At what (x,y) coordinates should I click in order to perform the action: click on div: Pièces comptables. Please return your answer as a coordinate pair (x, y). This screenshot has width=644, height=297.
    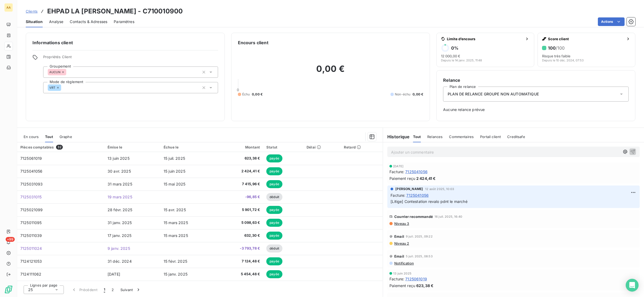
    Looking at the image, I should click on (61, 147).